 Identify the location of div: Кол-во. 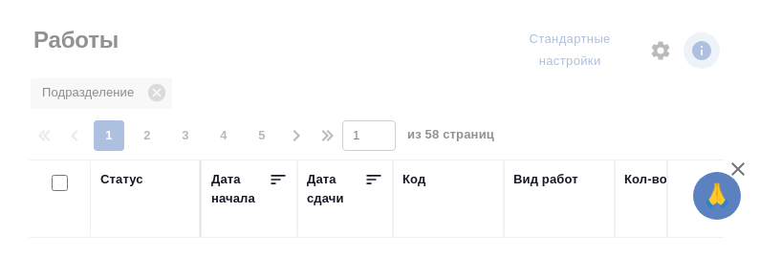
(646, 180).